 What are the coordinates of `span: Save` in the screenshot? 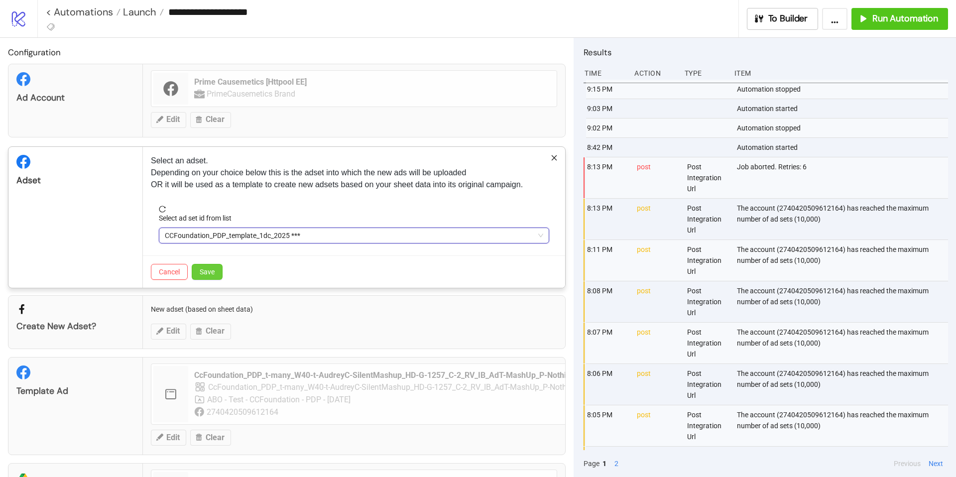 It's located at (207, 272).